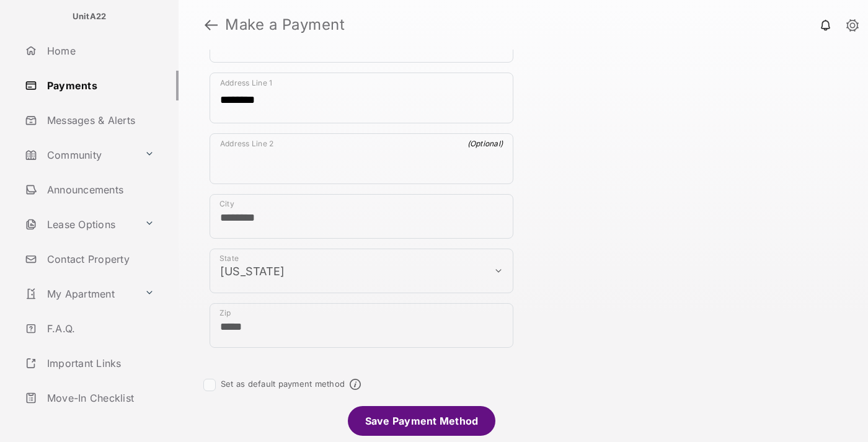  What do you see at coordinates (362, 159) in the screenshot?
I see `div: payment_method_screening[postal_addresses][addressLine2]` at bounding box center [362, 159].